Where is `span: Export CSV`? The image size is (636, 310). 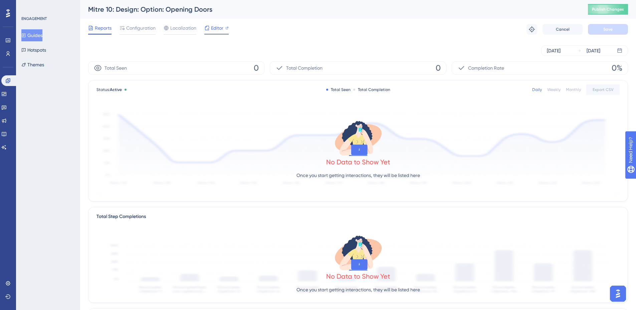
span: Export CSV is located at coordinates (603, 90).